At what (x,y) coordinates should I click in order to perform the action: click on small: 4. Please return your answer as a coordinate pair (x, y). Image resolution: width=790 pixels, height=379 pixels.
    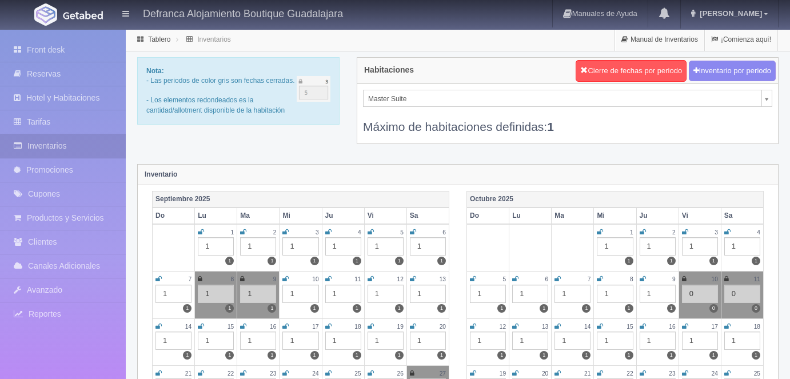
    Looking at the image, I should click on (359, 232).